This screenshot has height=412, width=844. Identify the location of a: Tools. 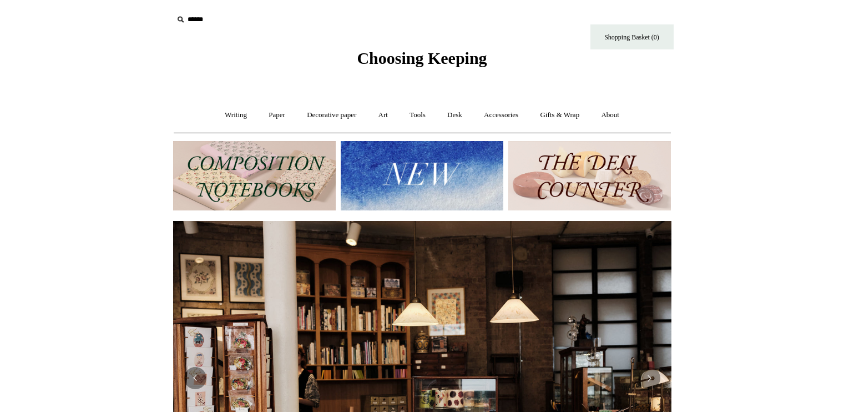
(417, 115).